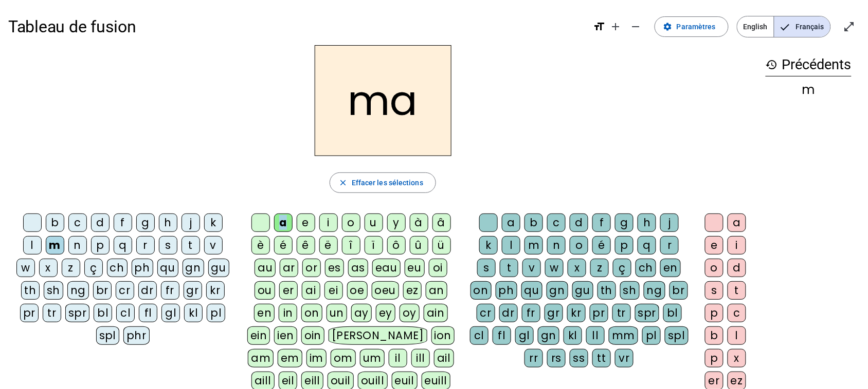 The image size is (868, 389). I want to click on div: è, so click(261, 246).